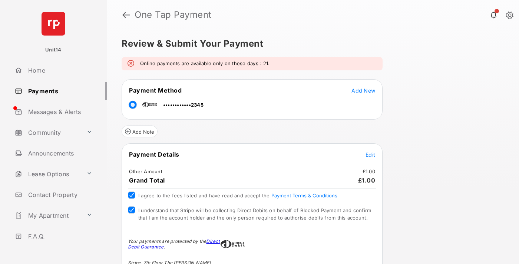 Image resolution: width=519 pixels, height=264 pixels. What do you see at coordinates (146, 172) in the screenshot?
I see `td: Other Amount` at bounding box center [146, 172].